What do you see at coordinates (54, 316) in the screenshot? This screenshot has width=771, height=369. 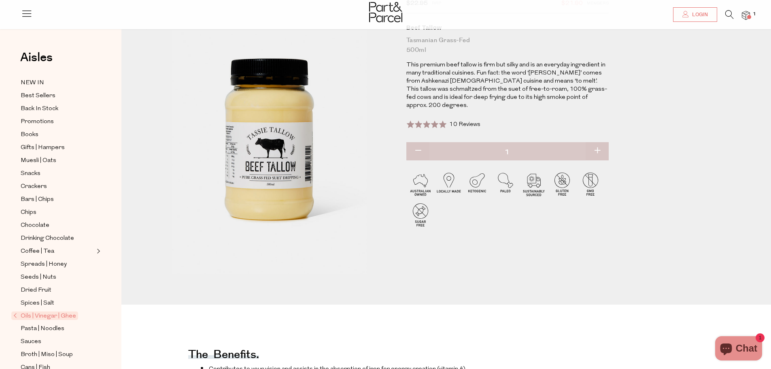 I see `a: Oils | Vinegar | Ghee` at bounding box center [54, 316].